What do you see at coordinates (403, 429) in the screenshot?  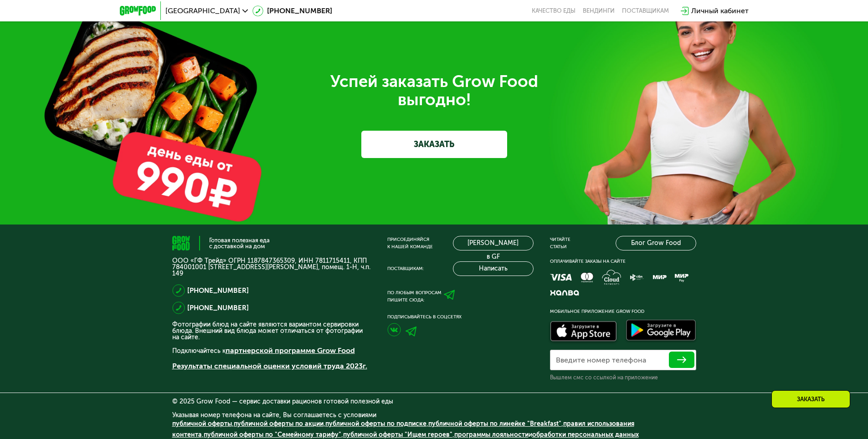 I see `a: правил использования контента` at bounding box center [403, 429].